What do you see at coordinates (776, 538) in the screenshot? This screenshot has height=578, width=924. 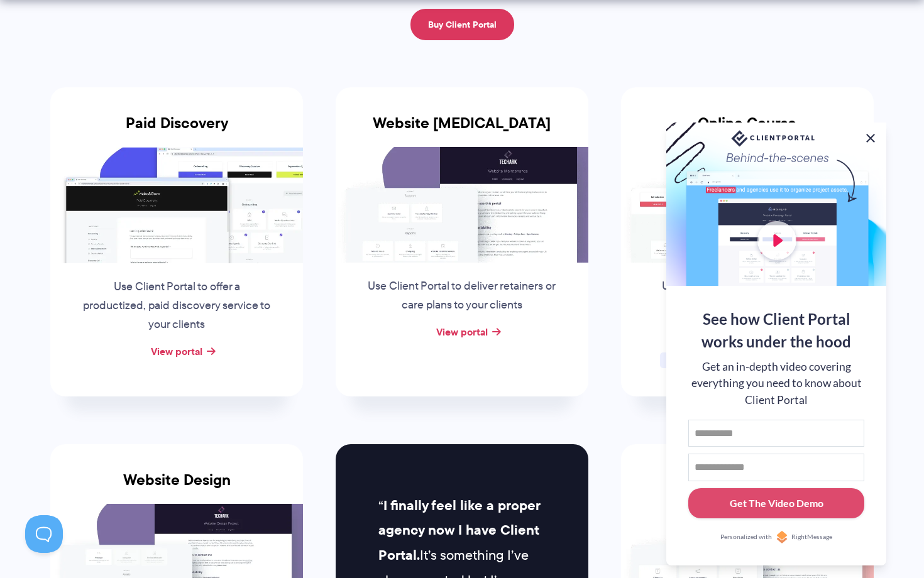 I see `a: Personalized withRightMessage` at bounding box center [776, 538].